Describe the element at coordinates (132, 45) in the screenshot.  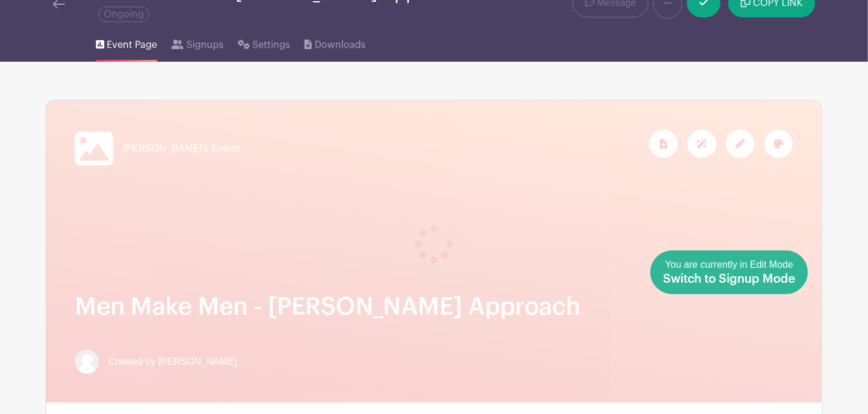
I see `span: Event Page` at that location.